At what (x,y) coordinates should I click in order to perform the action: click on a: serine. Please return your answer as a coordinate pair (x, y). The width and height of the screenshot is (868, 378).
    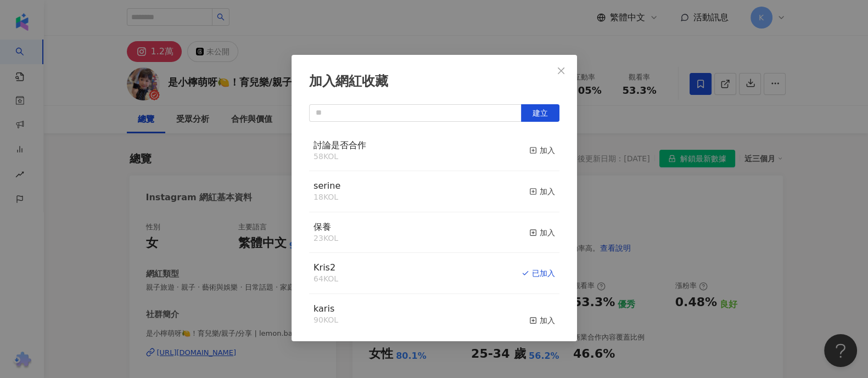
    Looking at the image, I should click on (327, 186).